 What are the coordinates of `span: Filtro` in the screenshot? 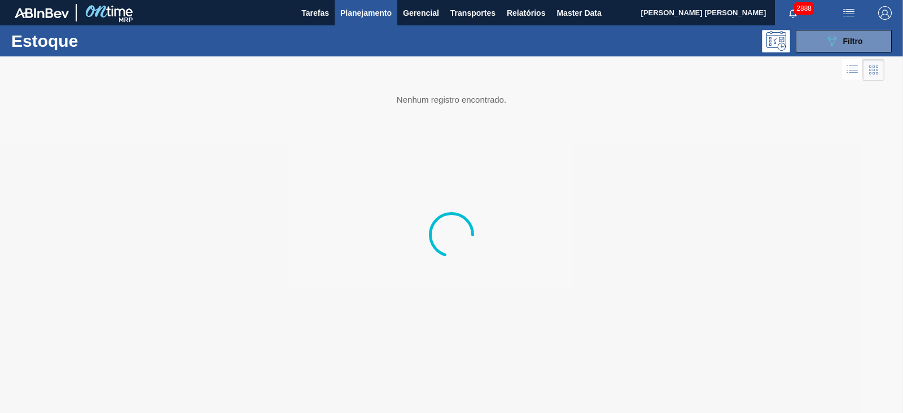 It's located at (852, 41).